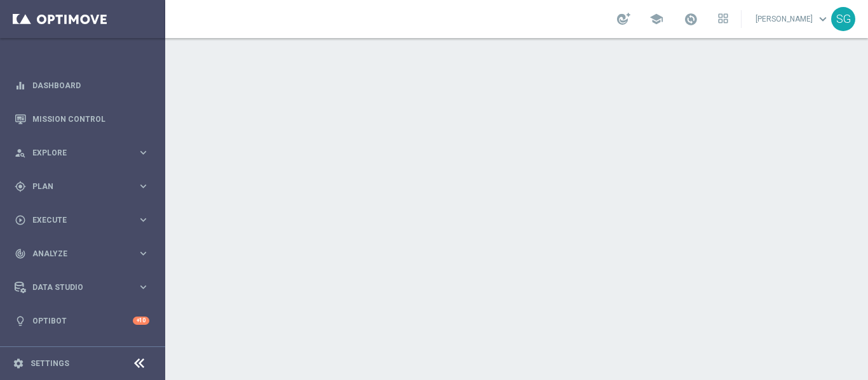 This screenshot has width=868, height=380. What do you see at coordinates (82, 119) in the screenshot?
I see `button: Mission Control` at bounding box center [82, 119].